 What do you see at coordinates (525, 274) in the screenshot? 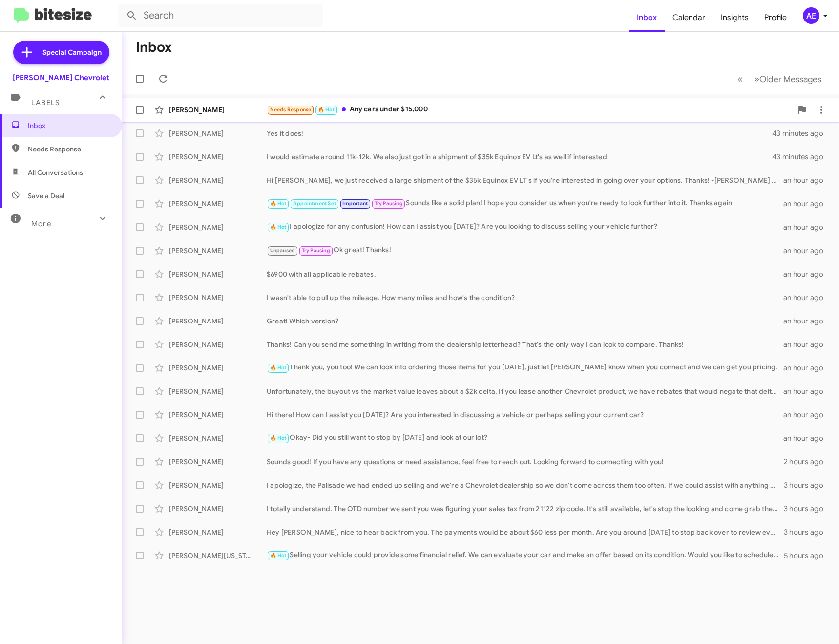
I see `div: $6900 with all applicable rebates.` at bounding box center [525, 274].